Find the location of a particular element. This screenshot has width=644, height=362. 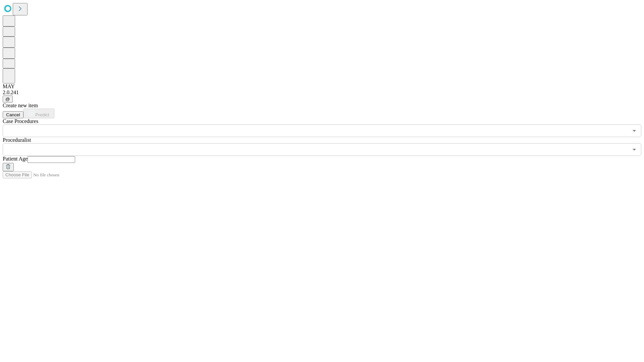

div: 2.0.241 is located at coordinates (322, 92).